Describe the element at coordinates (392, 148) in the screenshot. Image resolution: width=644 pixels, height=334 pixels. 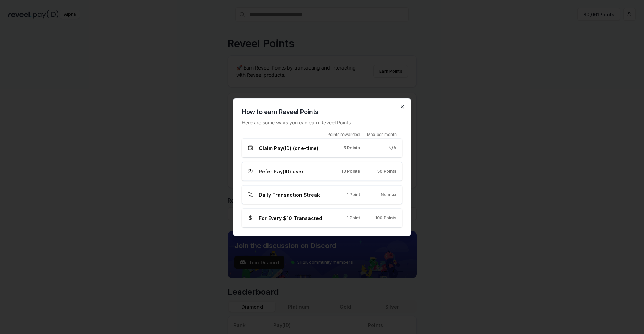
I see `span: N/A` at that location.